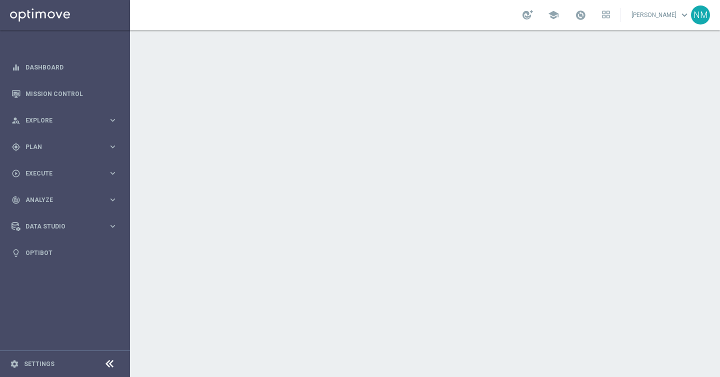 This screenshot has width=720, height=377. What do you see at coordinates (60, 147) in the screenshot?
I see `div: Plan` at bounding box center [60, 147].